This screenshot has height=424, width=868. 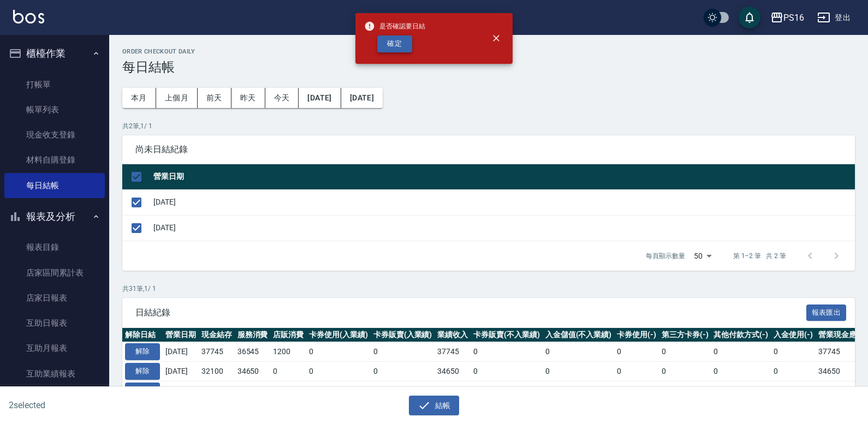 I want to click on span: 尚未日結紀錄, so click(x=489, y=150).